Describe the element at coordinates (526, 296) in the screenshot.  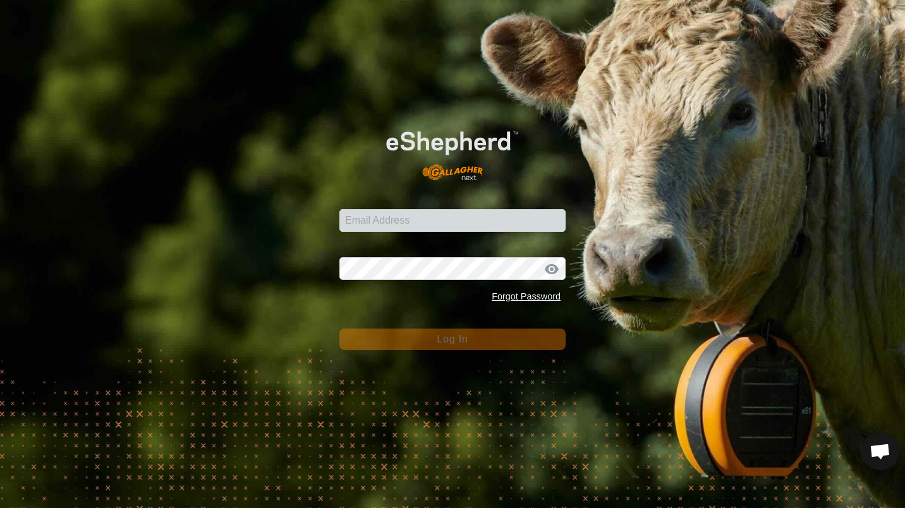
I see `a: Forgot Password` at that location.